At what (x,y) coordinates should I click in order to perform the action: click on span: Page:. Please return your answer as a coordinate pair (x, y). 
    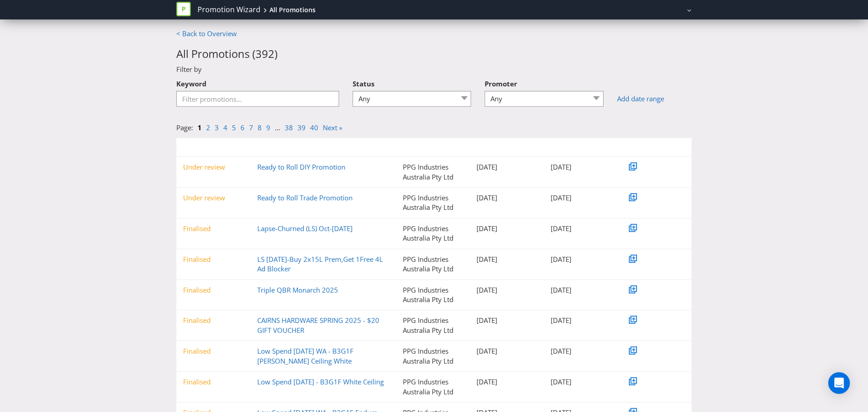
    Looking at the image, I should click on (184, 127).